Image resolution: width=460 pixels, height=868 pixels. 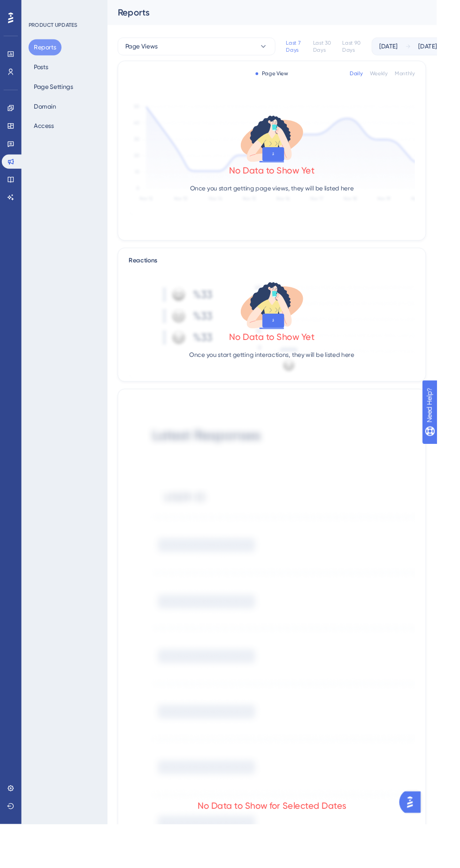 I want to click on div: Reactions, so click(x=287, y=275).